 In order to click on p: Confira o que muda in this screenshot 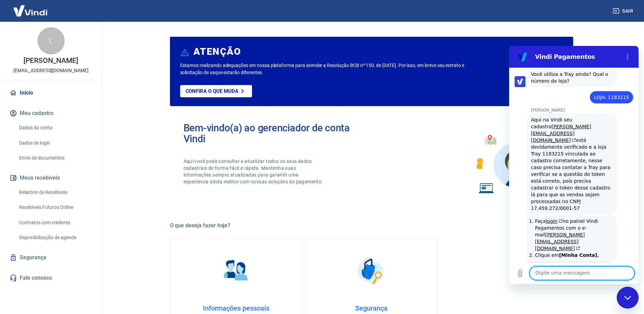, I will do `click(212, 91)`.